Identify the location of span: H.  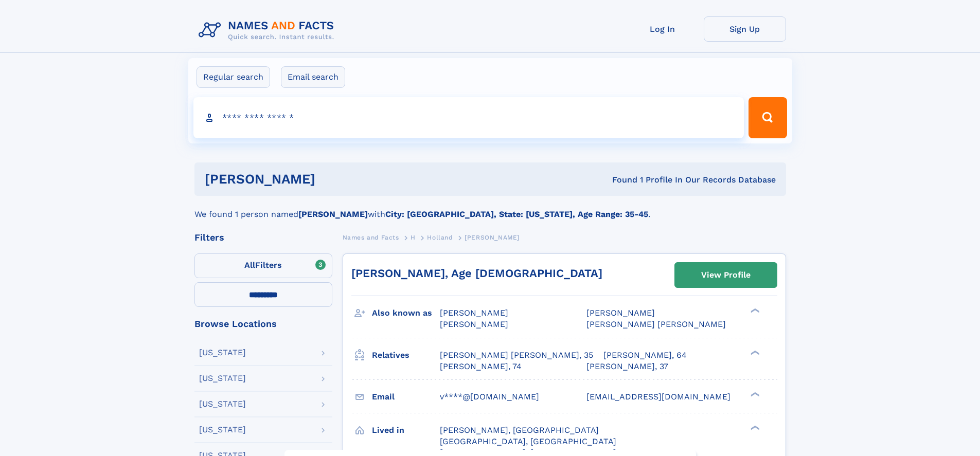
(413, 238).